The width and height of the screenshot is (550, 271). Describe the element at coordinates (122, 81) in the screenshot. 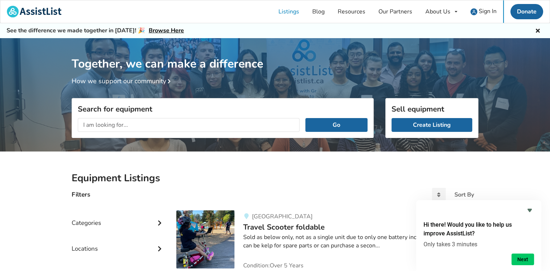

I see `a: How we support our community` at that location.